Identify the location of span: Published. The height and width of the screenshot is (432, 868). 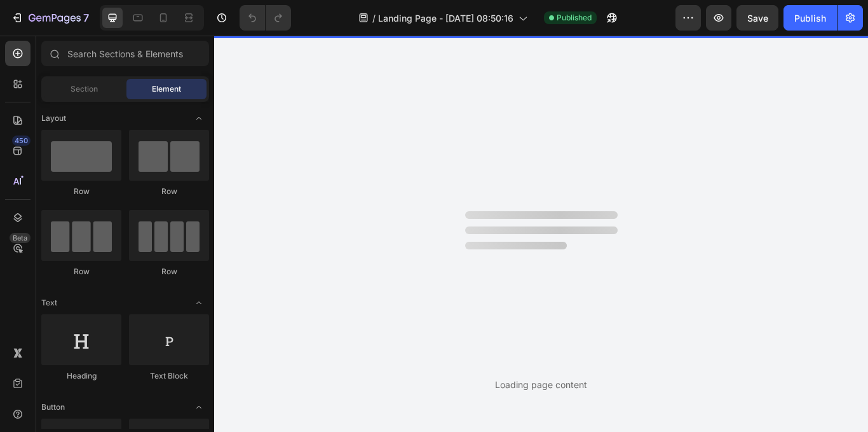
(574, 18).